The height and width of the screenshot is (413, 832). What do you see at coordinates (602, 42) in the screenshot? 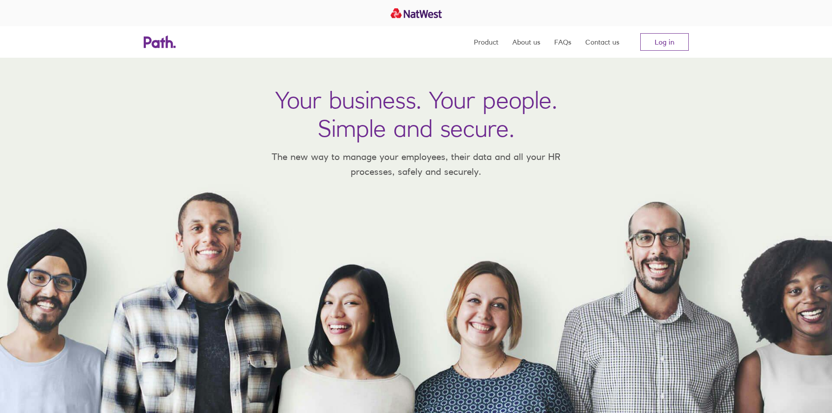
I see `a: Contact us` at bounding box center [602, 42].